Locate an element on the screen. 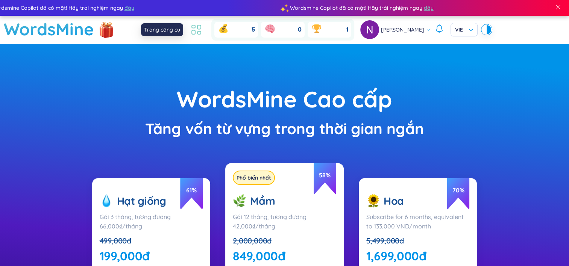 The width and height of the screenshot is (569, 266). div: Mầm is located at coordinates (284, 197).